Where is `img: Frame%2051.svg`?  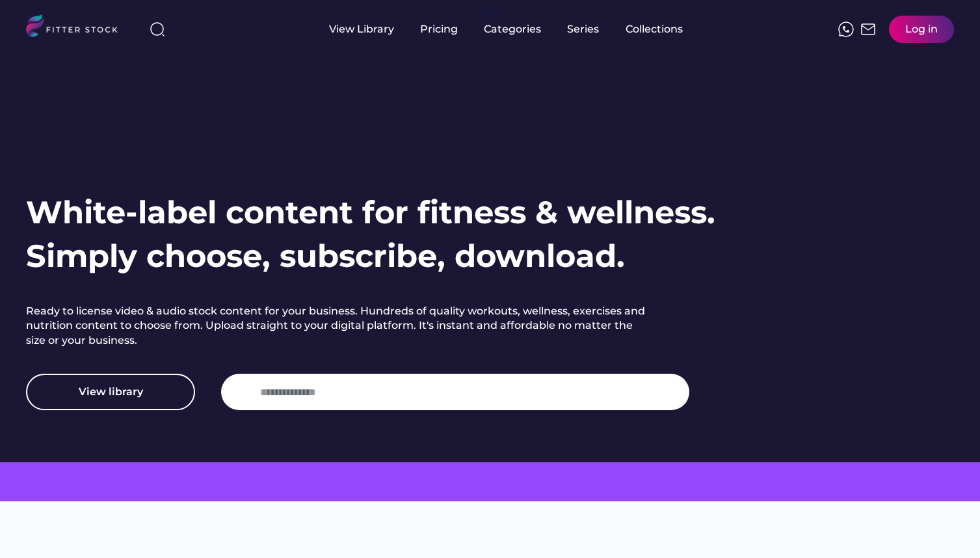 img: Frame%2051.svg is located at coordinates (868, 29).